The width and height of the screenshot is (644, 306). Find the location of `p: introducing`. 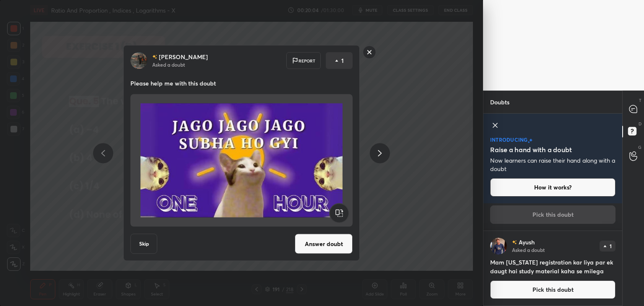

p: introducing is located at coordinates (509, 139).